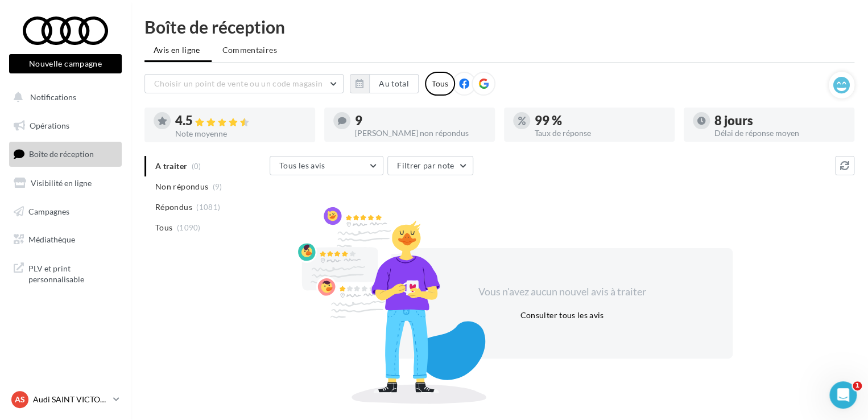  I want to click on span: PLV et print personnalisable, so click(73, 273).